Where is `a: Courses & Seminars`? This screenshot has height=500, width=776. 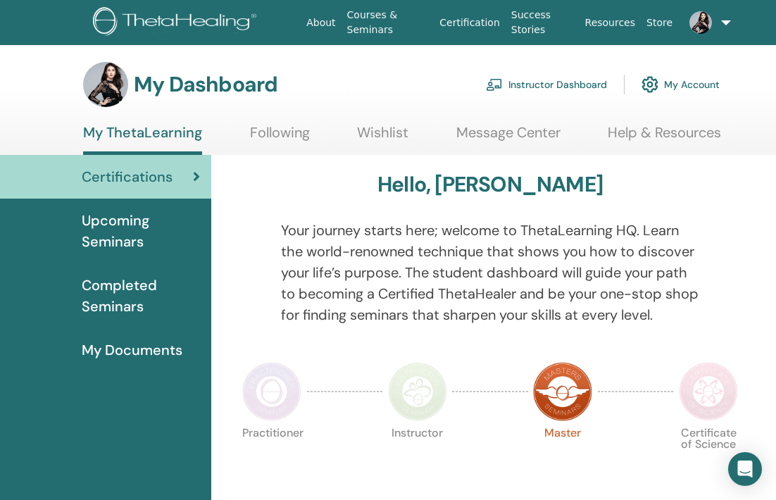
a: Courses & Seminars is located at coordinates (388, 23).